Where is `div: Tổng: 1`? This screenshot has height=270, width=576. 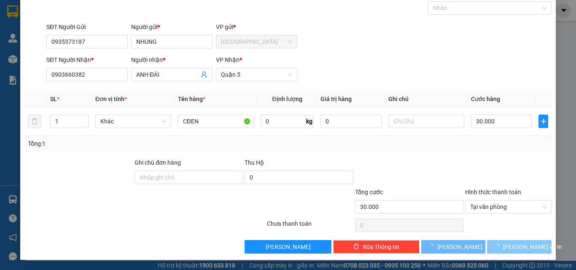
div: Tổng: 1 is located at coordinates (125, 144).